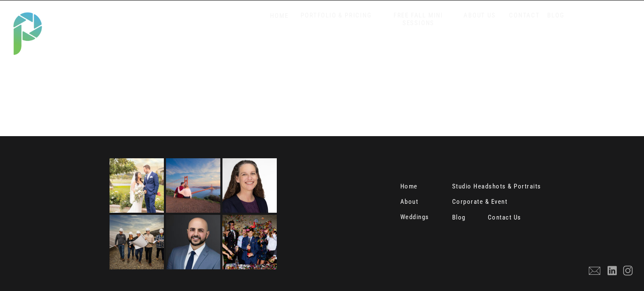 Image resolution: width=644 pixels, height=291 pixels. What do you see at coordinates (556, 15) in the screenshot?
I see `a: BLOG` at bounding box center [556, 15].